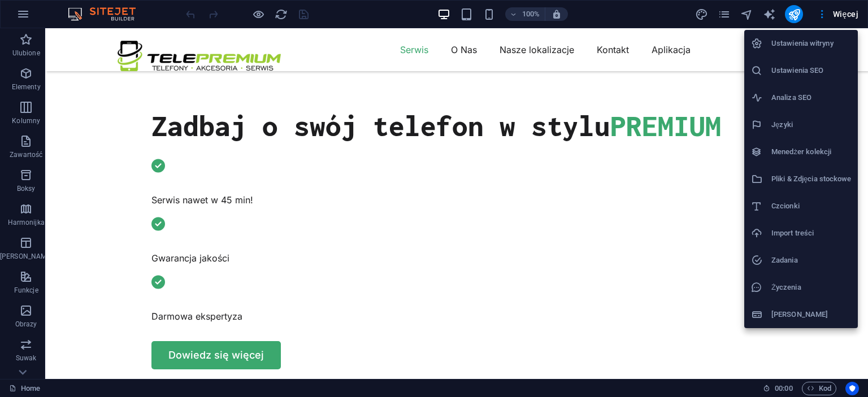 This screenshot has width=868, height=397. I want to click on h6: Analiza SEO, so click(811, 98).